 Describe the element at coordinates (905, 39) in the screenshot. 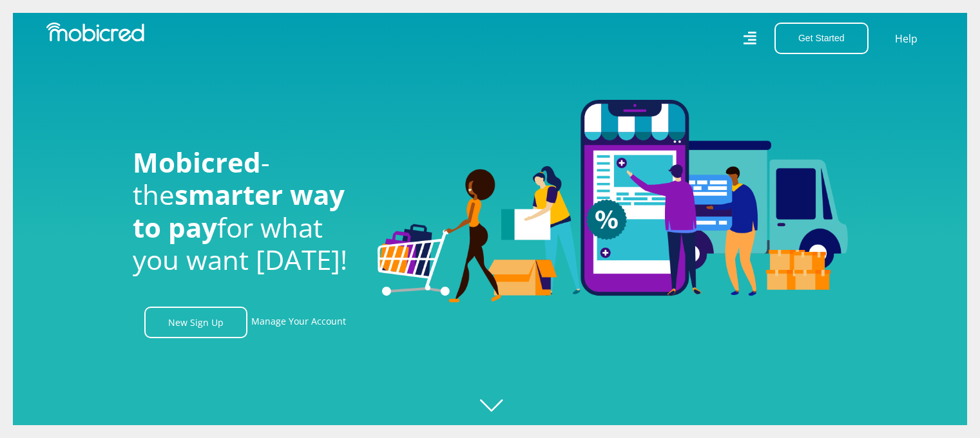

I see `a: Help` at that location.